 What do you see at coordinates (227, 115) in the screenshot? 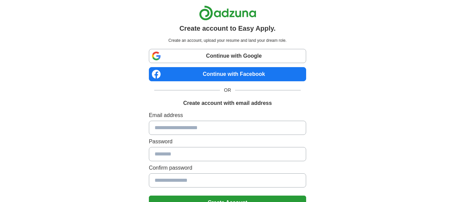
I see `label: Email address` at bounding box center [227, 115].